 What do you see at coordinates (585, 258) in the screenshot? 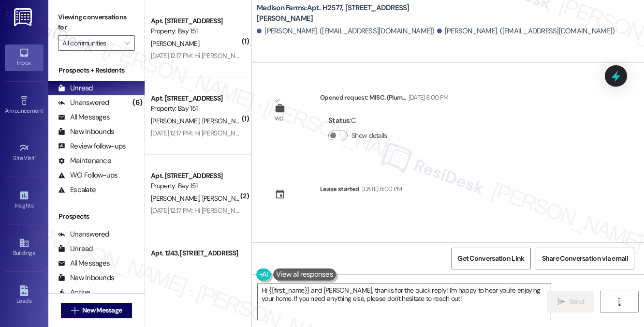
I see `button: Share Conversation via email` at bounding box center [585, 258].